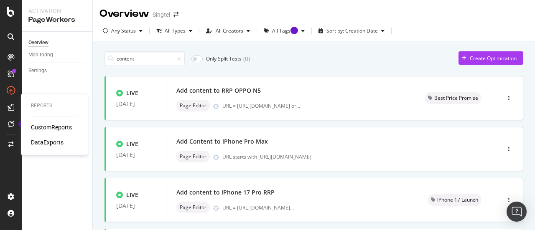 The image size is (535, 230). Describe the element at coordinates (123, 31) in the screenshot. I see `button: Any Status` at that location.